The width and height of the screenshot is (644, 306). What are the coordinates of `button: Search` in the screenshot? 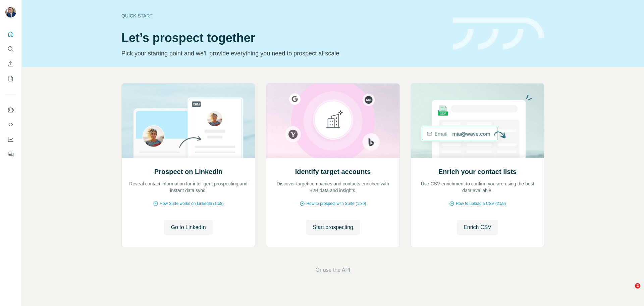 It's located at (11, 49).